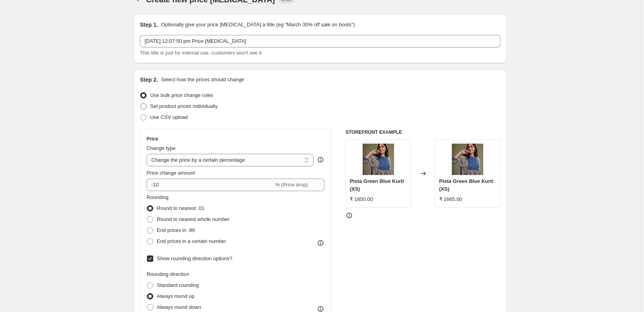 The height and width of the screenshot is (312, 644). I want to click on span: Price change amount, so click(171, 172).